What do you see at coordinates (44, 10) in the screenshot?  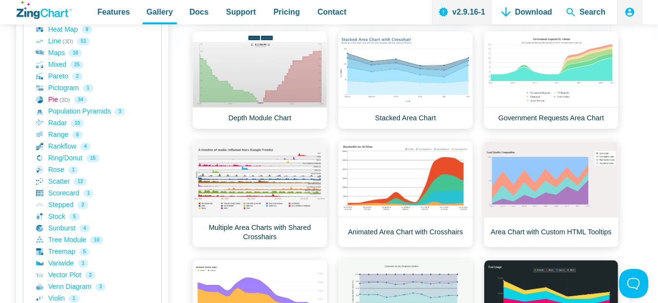 I see `a: ZingChart Logo. Click to return to the homepage` at bounding box center [44, 10].